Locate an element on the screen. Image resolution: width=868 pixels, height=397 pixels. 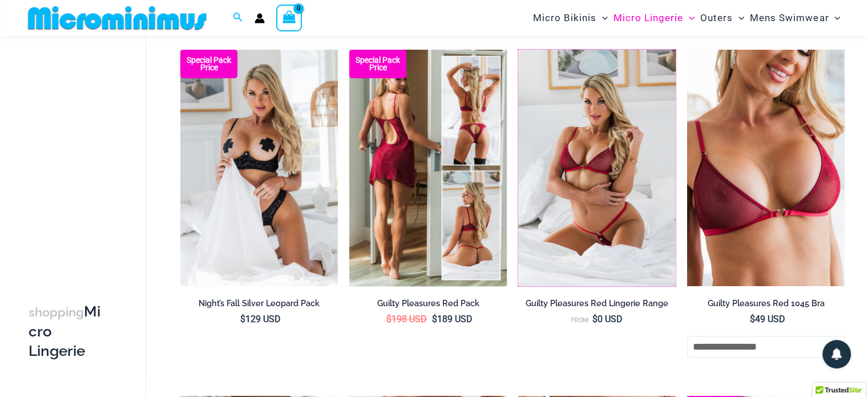
h2: Guilty Pleasures Red Lingerie Range is located at coordinates (597, 303).